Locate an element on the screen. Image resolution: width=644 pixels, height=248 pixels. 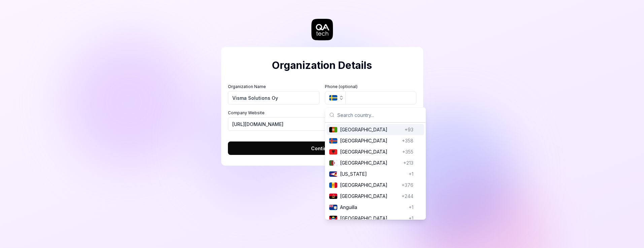
span: +376 is located at coordinates (407, 185).